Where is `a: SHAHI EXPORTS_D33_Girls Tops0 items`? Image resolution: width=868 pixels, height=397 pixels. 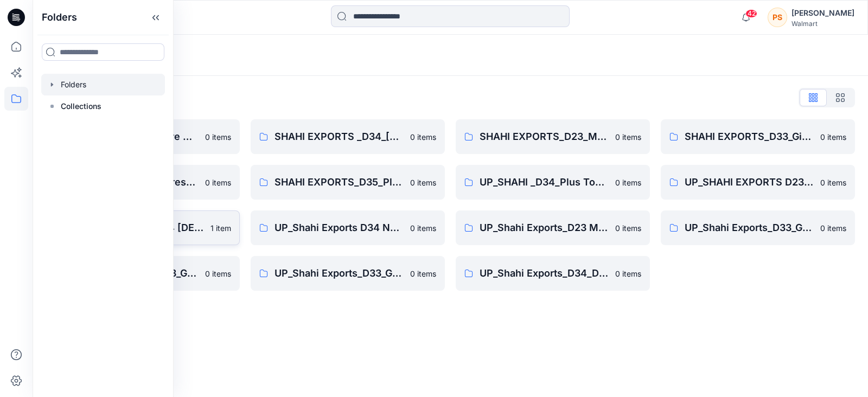 a: SHAHI EXPORTS_D33_Girls Tops0 items is located at coordinates (758, 136).